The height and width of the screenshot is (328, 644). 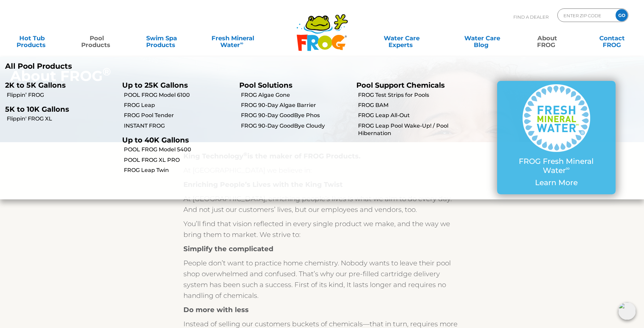 What do you see at coordinates (162, 38) in the screenshot?
I see `a: Swim SpaProducts` at bounding box center [162, 38].